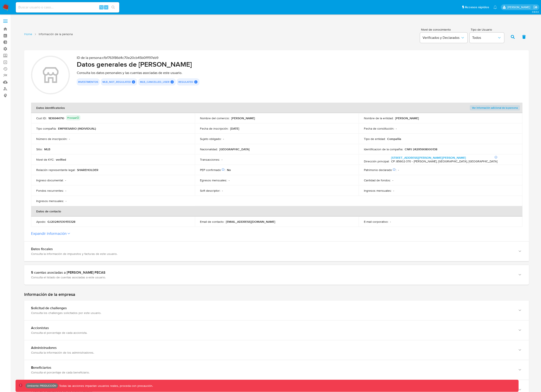 Image resolution: width=541 pixels, height=392 pixels. Describe the element at coordinates (56, 34) in the screenshot. I see `span: Información de la persona` at that location.